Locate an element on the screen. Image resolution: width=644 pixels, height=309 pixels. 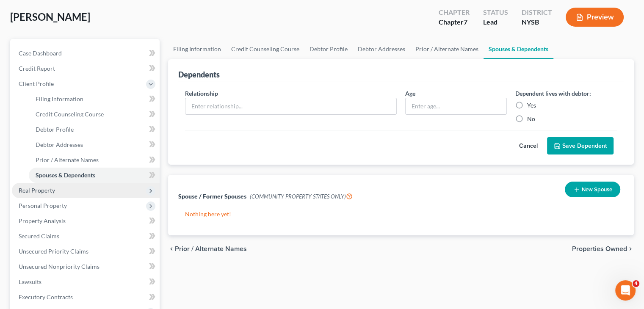
span: Debtor Addresses is located at coordinates (59, 144).